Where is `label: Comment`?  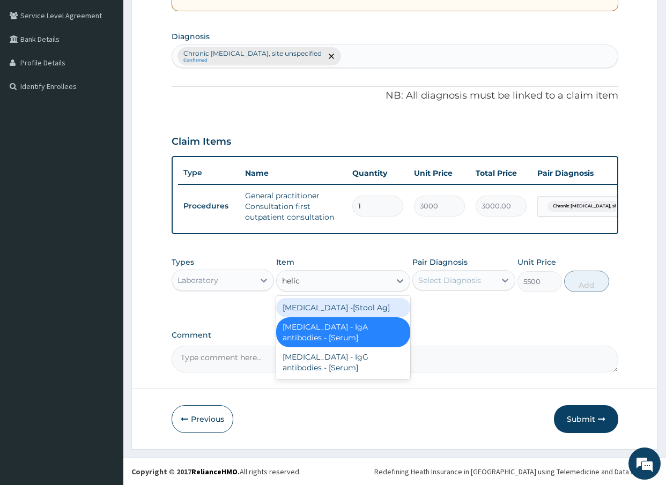 label: Comment is located at coordinates (395, 335).